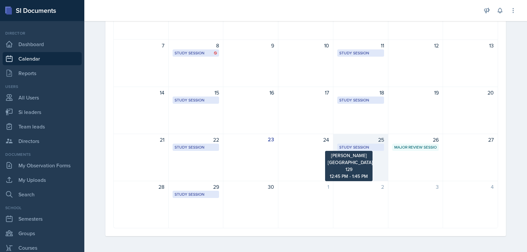 The image size is (527, 252). I want to click on div: 22, so click(196, 140).